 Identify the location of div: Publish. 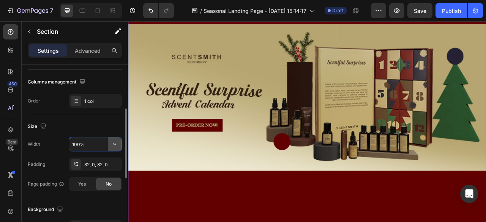
(451, 11).